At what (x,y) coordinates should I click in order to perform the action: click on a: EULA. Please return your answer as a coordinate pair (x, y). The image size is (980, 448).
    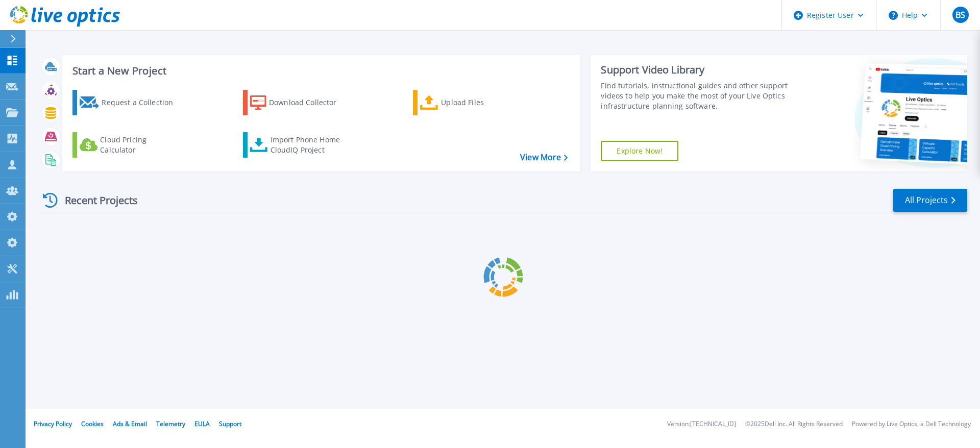
    Looking at the image, I should click on (202, 424).